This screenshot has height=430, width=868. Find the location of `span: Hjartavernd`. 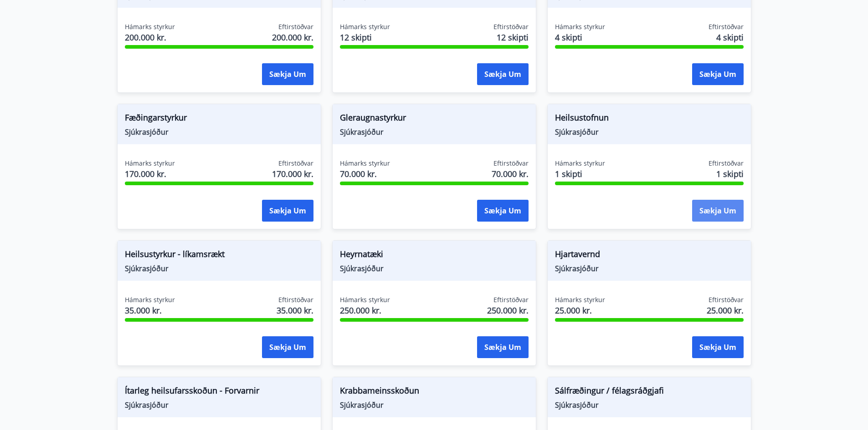

span: Hjartavernd is located at coordinates (649, 256).